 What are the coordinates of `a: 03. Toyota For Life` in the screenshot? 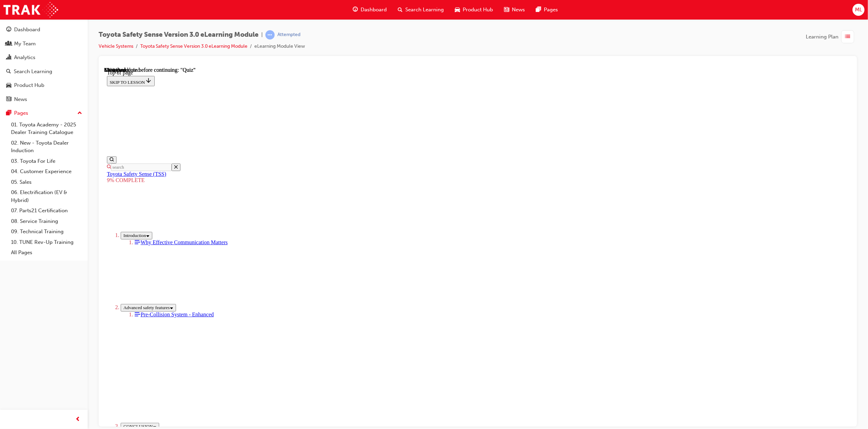 It's located at (46, 161).